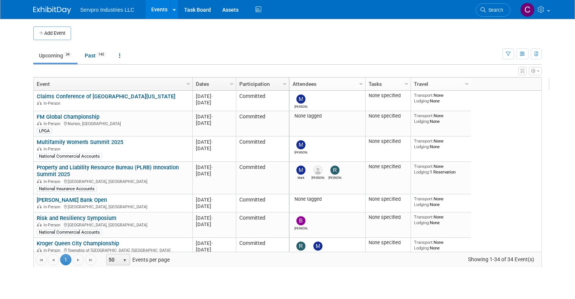 The height and width of the screenshot is (299, 575). What do you see at coordinates (76, 218) in the screenshot?
I see `a: Risk and Resiliency Symposium` at bounding box center [76, 218].